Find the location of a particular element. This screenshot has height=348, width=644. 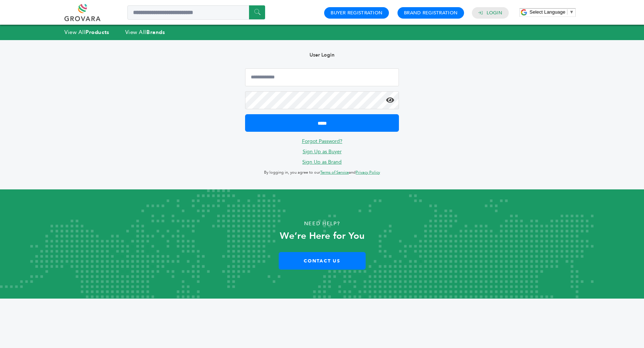

input: Search a product or brand... is located at coordinates (196, 13).